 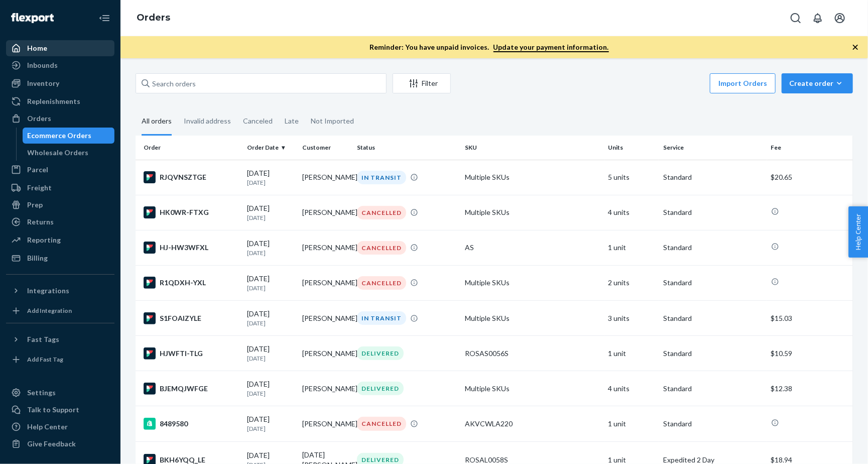 What do you see at coordinates (60, 48) in the screenshot?
I see `a: Home` at bounding box center [60, 48].